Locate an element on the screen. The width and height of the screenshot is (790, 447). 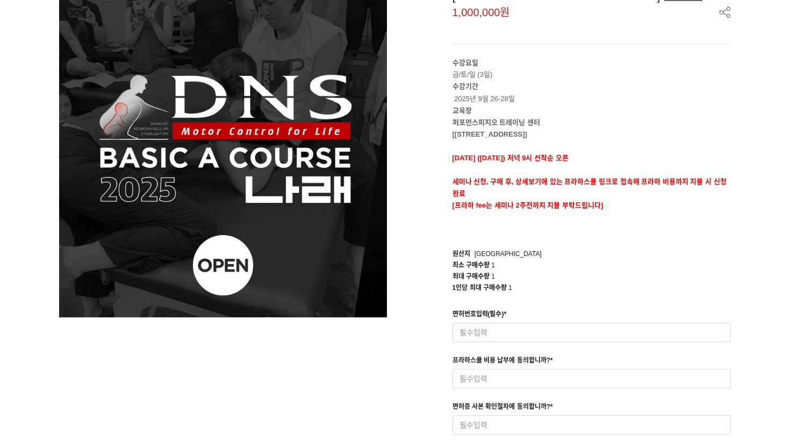
div: 프라하스쿨 비용 납부에 동의합니까? is located at coordinates (503, 362).